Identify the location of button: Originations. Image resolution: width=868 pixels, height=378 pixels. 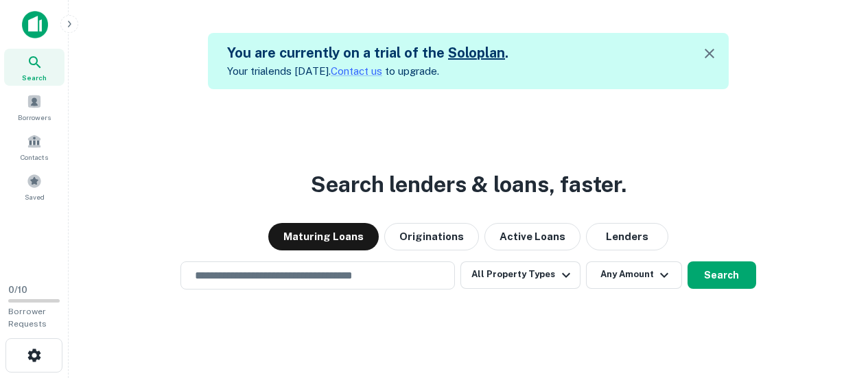
(432, 237).